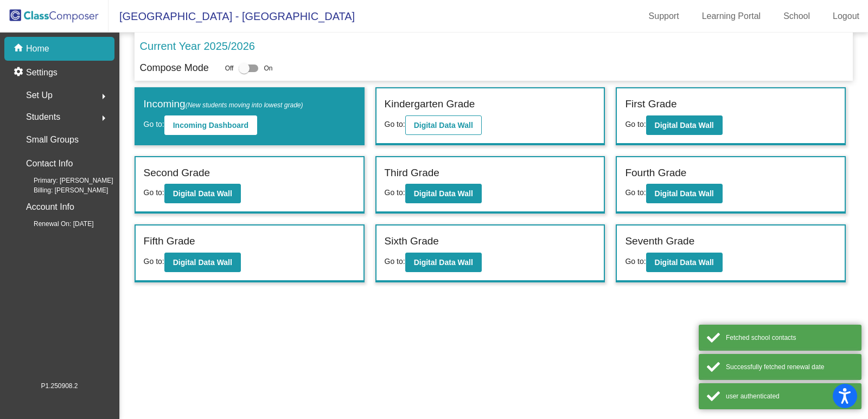  What do you see at coordinates (411, 173) in the screenshot?
I see `label: Third Grade` at bounding box center [411, 173].